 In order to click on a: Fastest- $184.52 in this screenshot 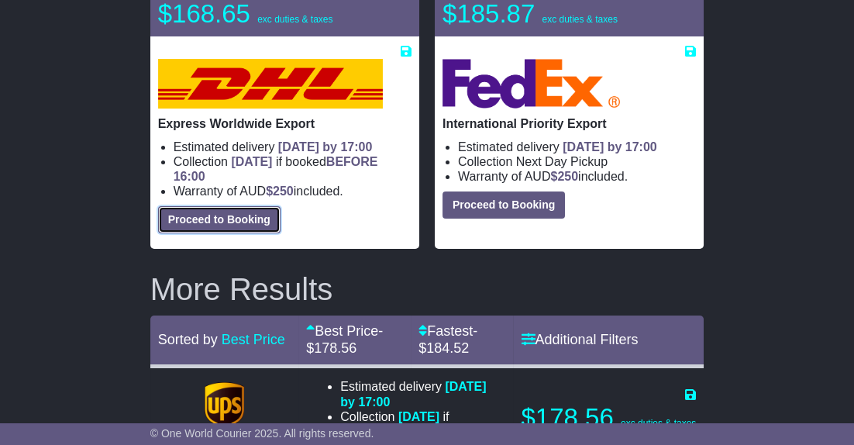, I will do `click(448, 339)`.